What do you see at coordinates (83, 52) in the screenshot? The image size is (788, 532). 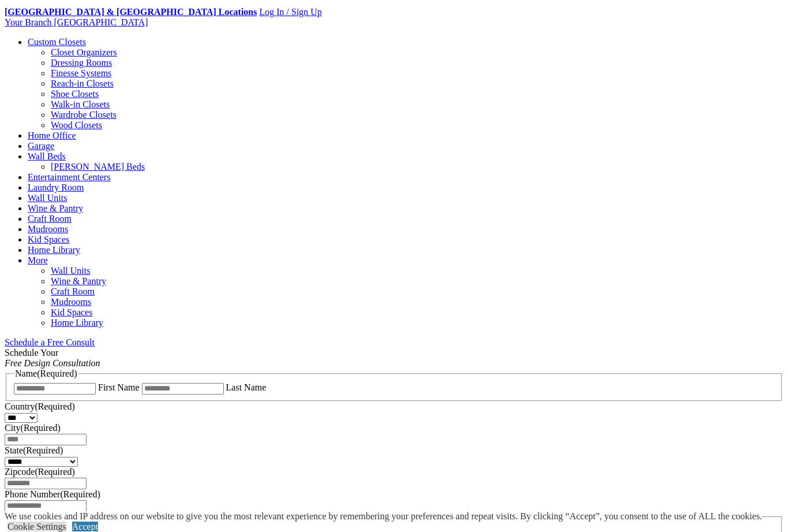 I see `a: Closet Organizers` at bounding box center [83, 52].